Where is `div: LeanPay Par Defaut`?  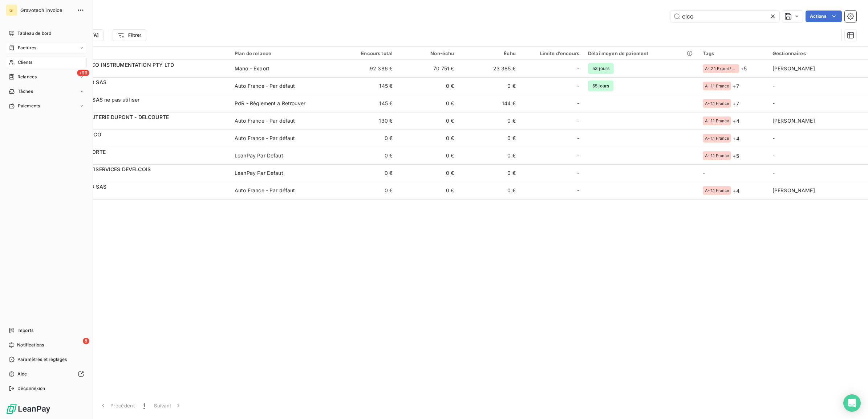 div: LeanPay Par Defaut is located at coordinates (259, 156).